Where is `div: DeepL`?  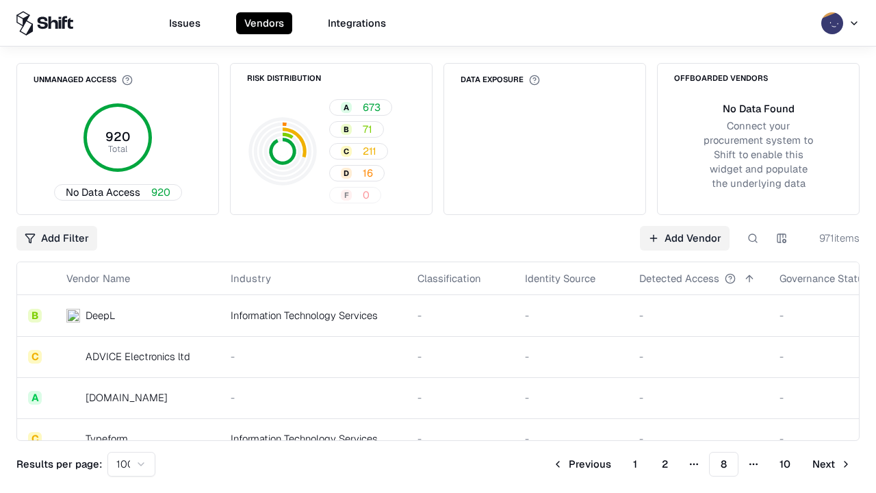
div: DeepL is located at coordinates (100, 315).